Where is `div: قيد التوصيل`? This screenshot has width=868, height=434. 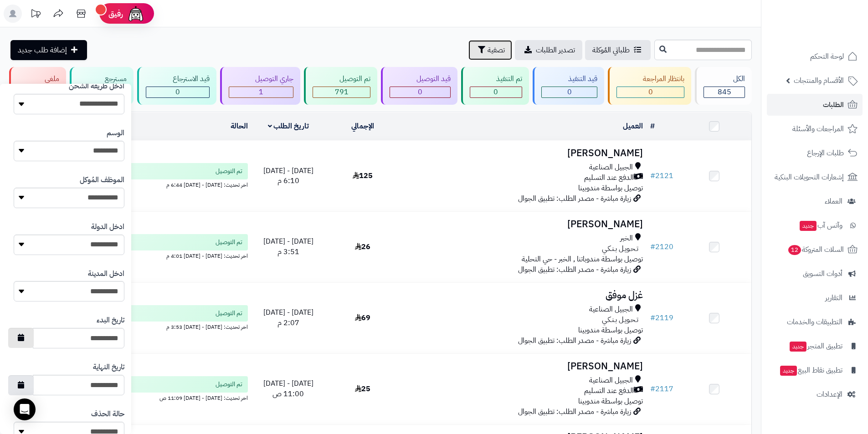 div: قيد التوصيل is located at coordinates (420, 79).